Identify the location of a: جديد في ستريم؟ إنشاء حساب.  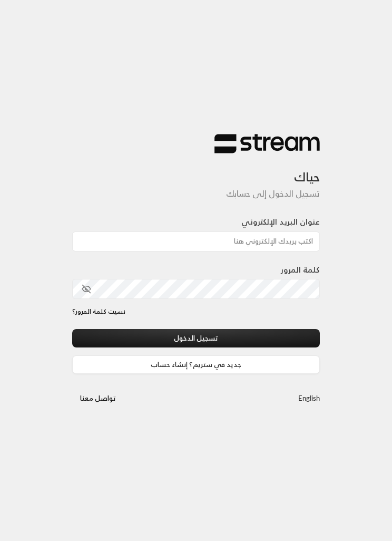
(196, 364).